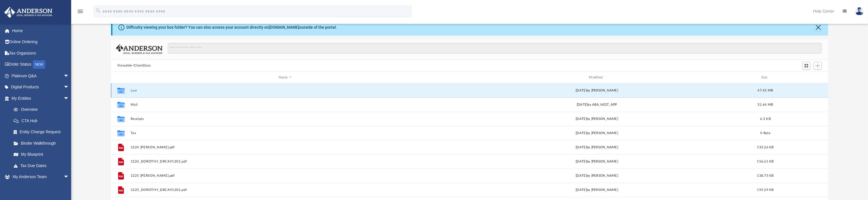 The height and width of the screenshot is (200, 868). I want to click on span: 135.26 KB, so click(766, 147).